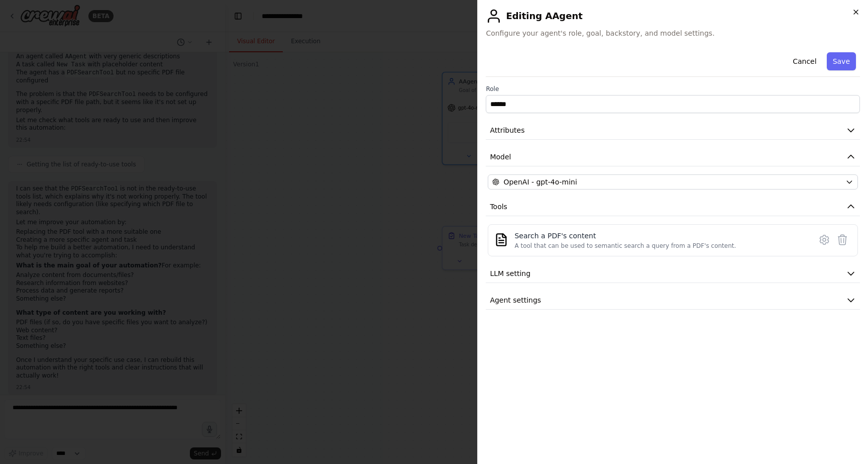 The height and width of the screenshot is (464, 868). I want to click on span: Agent settings, so click(515, 300).